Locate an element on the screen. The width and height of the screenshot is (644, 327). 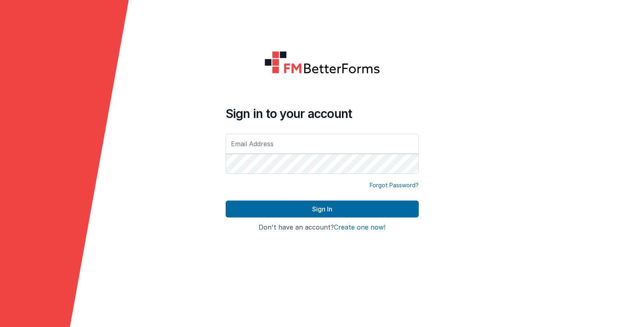
a: Forgot Password? is located at coordinates (394, 185).